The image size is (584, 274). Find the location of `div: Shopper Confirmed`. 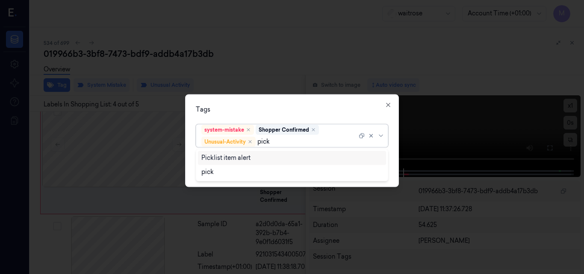

div: Shopper Confirmed is located at coordinates (284, 129).